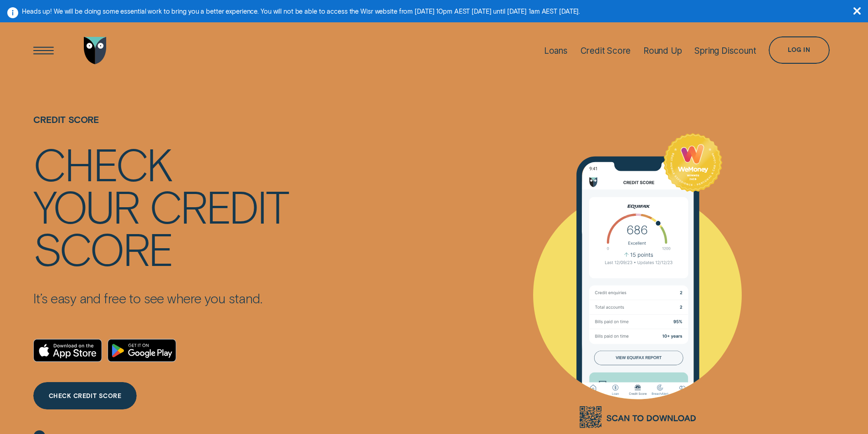 This screenshot has height=434, width=868. Describe the element at coordinates (68, 350) in the screenshot. I see `a: Download on the App Store` at that location.